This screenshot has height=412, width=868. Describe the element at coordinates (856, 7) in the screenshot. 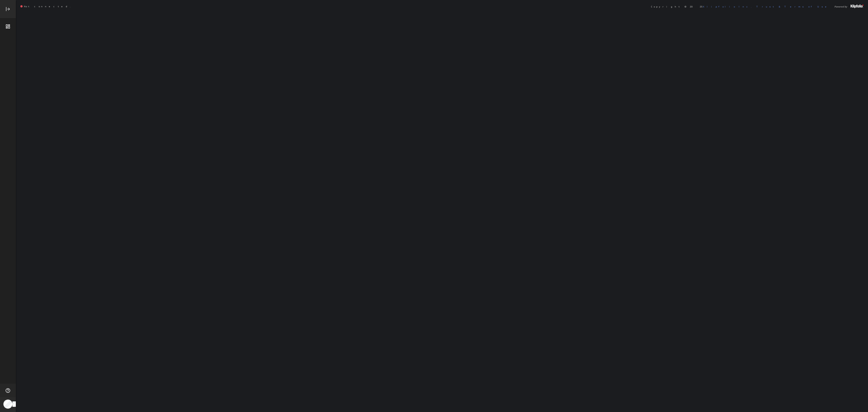

I see `img: logo-footer.png` at that location.